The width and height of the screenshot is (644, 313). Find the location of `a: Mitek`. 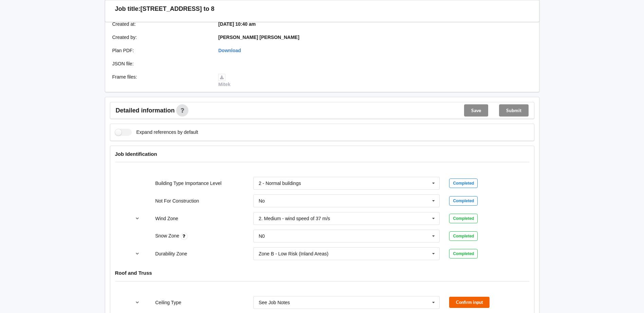

a: Mitek is located at coordinates (224, 81).